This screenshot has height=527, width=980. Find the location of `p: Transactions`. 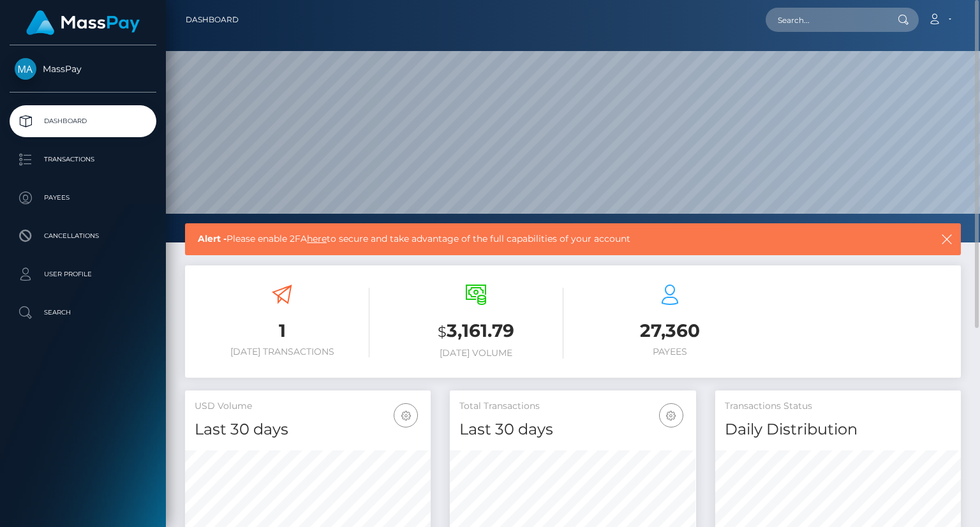

p: Transactions is located at coordinates (83, 160).